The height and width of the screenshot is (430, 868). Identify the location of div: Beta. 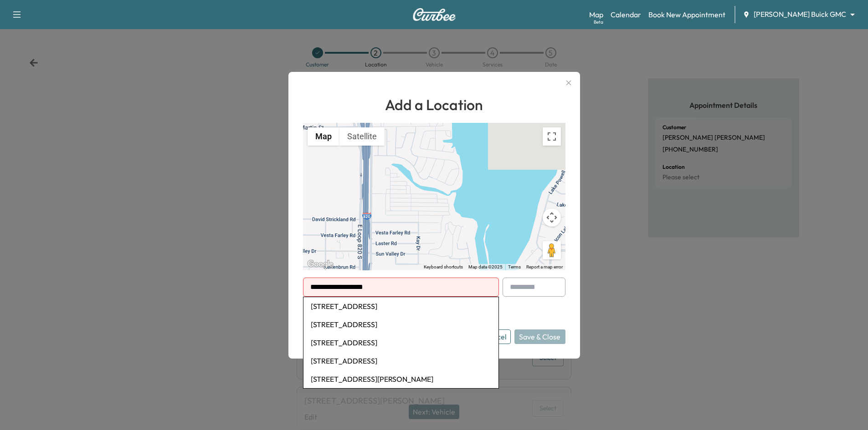
(599, 22).